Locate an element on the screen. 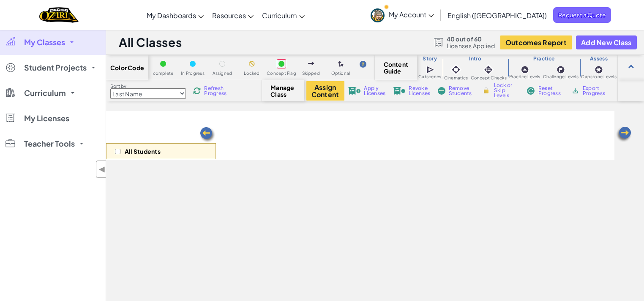 The width and height of the screenshot is (644, 308). span: Request a Quote is located at coordinates (582, 15).